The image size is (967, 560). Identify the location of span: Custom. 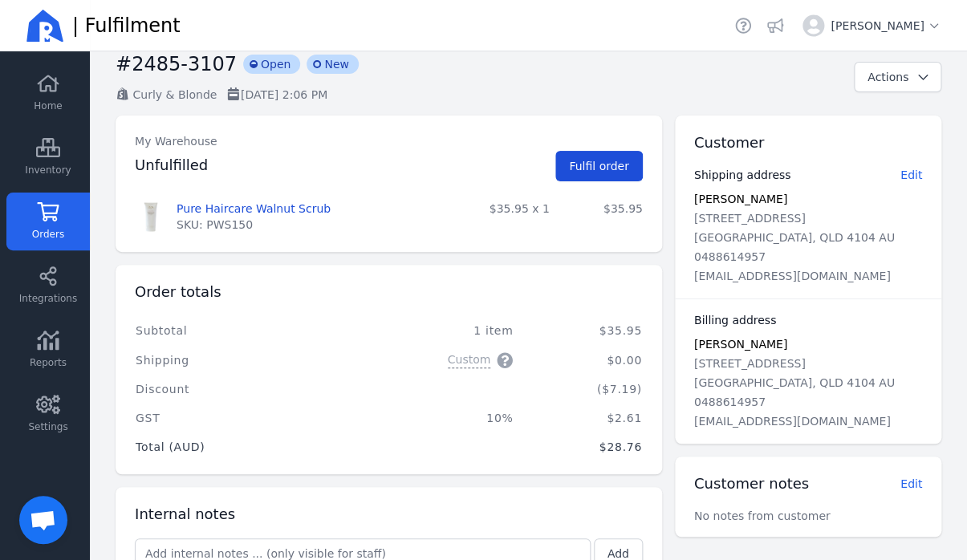
(469, 359).